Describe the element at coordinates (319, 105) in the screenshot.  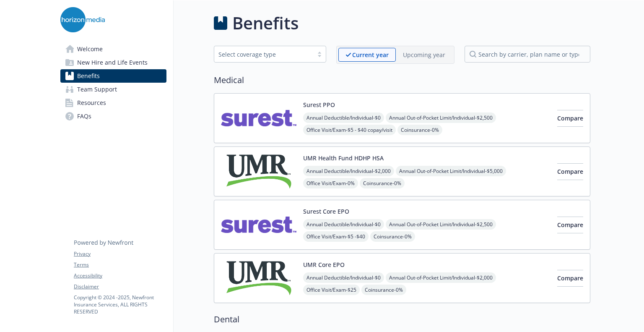
I see `button: Surest PPO` at that location.